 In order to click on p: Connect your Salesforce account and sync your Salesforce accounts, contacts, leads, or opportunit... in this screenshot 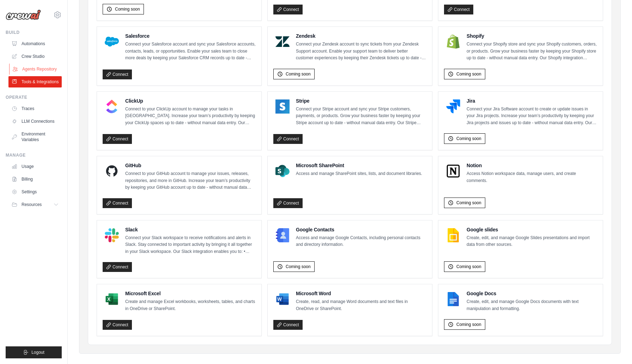, I will do `click(190, 51)`.